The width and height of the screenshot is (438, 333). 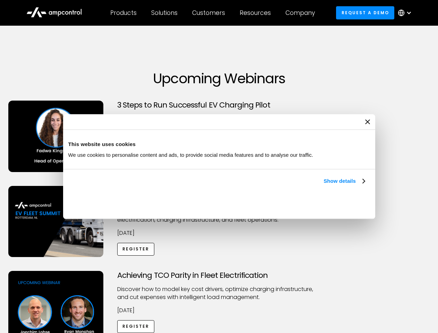 I want to click on h3: 3 Steps to Run Successful EV Charging Pilot, so click(x=219, y=105).